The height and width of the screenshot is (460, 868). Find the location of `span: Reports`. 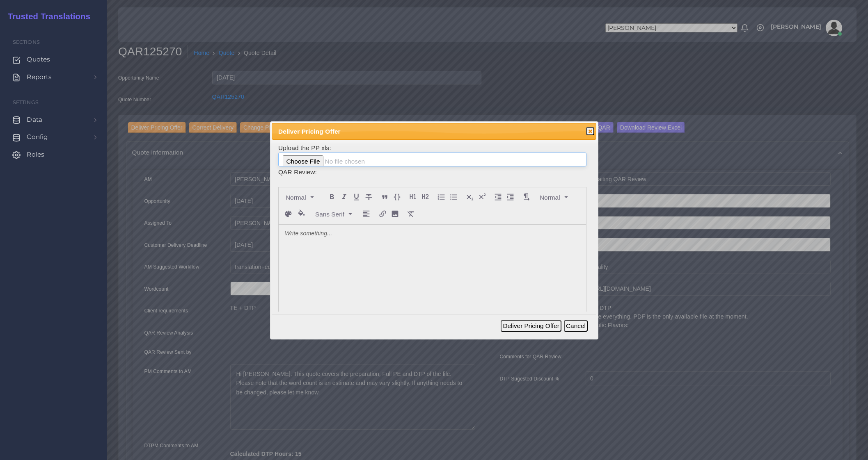

span: Reports is located at coordinates (39, 77).